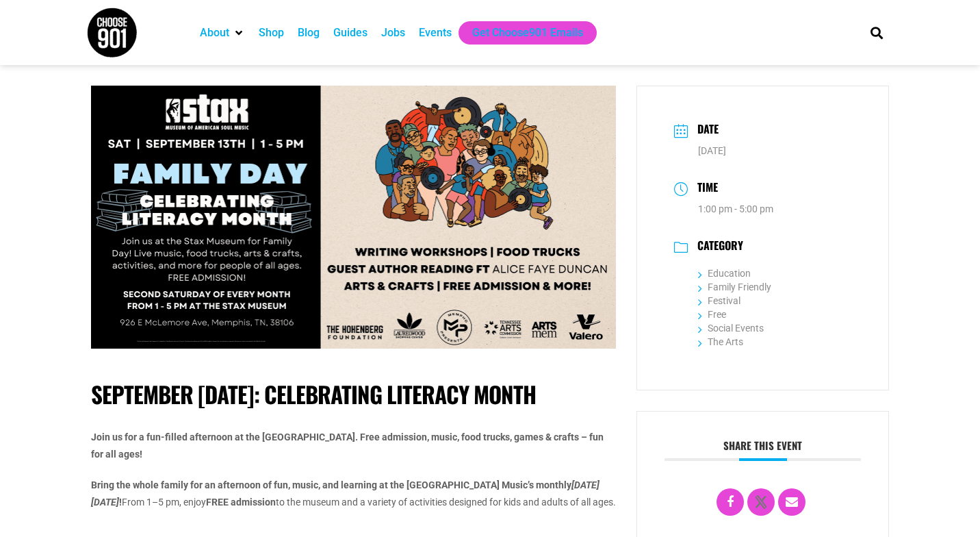  I want to click on nav: Main nav, so click(520, 33).